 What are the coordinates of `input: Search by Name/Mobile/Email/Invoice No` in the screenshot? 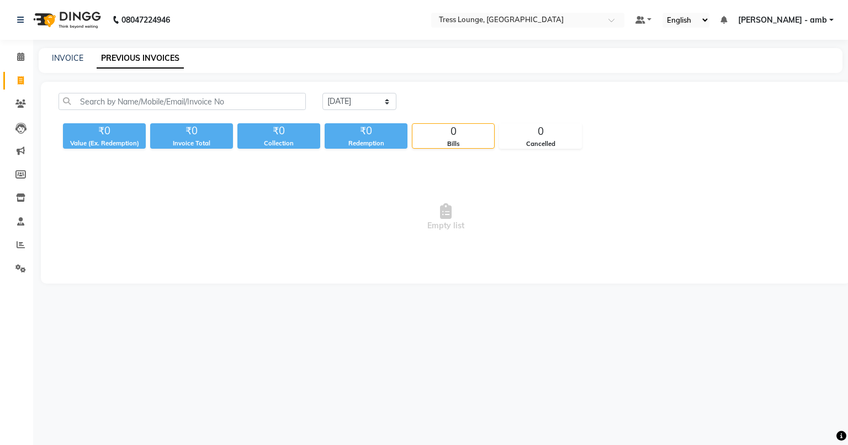 It's located at (182, 101).